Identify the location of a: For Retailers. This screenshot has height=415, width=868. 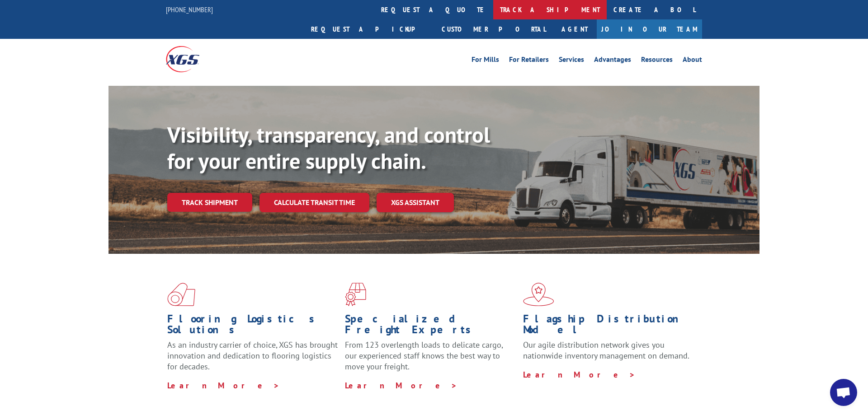
(529, 61).